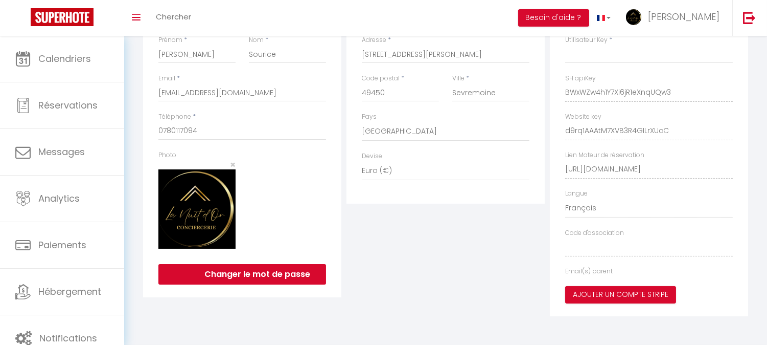  Describe the element at coordinates (167, 155) in the screenshot. I see `label: Photo` at that location.